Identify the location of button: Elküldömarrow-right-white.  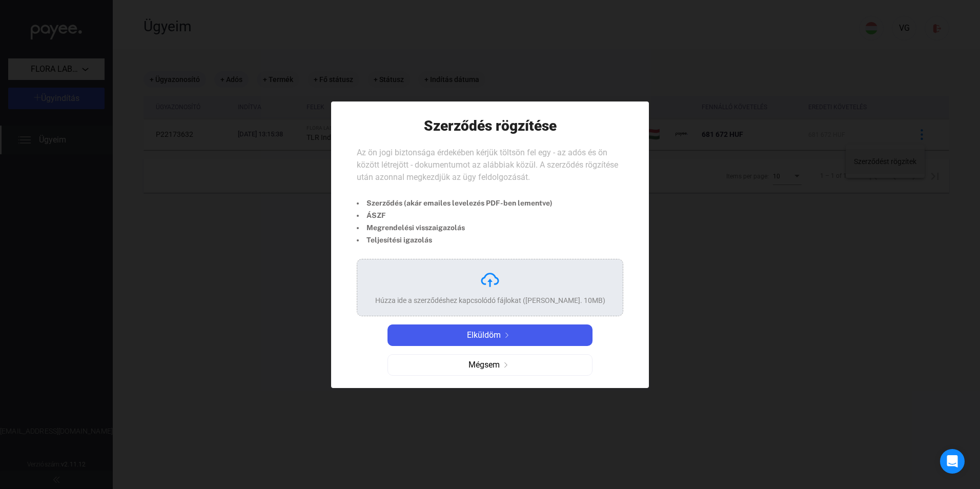
(490, 335).